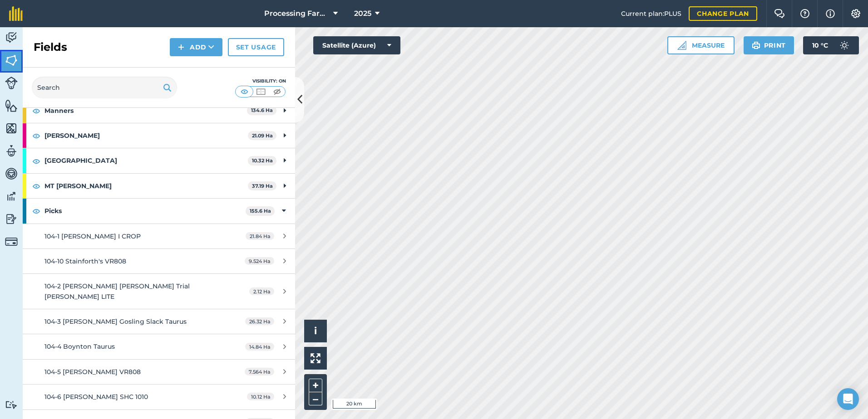  What do you see at coordinates (159, 211) in the screenshot?
I see `div: Picks155.6 Ha` at bounding box center [159, 211].